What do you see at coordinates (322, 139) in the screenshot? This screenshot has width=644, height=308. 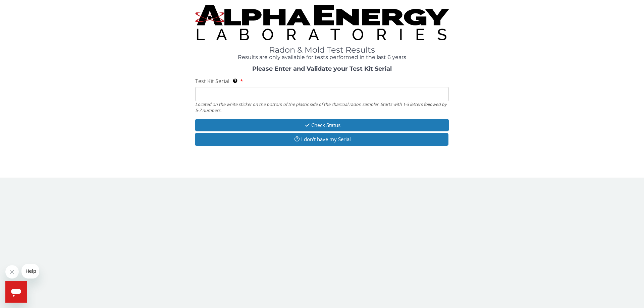 I see `button: I don't have my Serial` at bounding box center [322, 139].